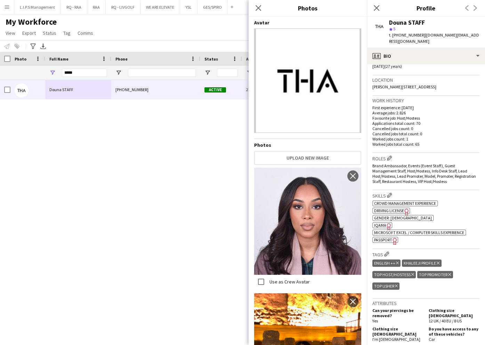 The height and width of the screenshot is (345, 485). I want to click on span: Tag, so click(67, 33).